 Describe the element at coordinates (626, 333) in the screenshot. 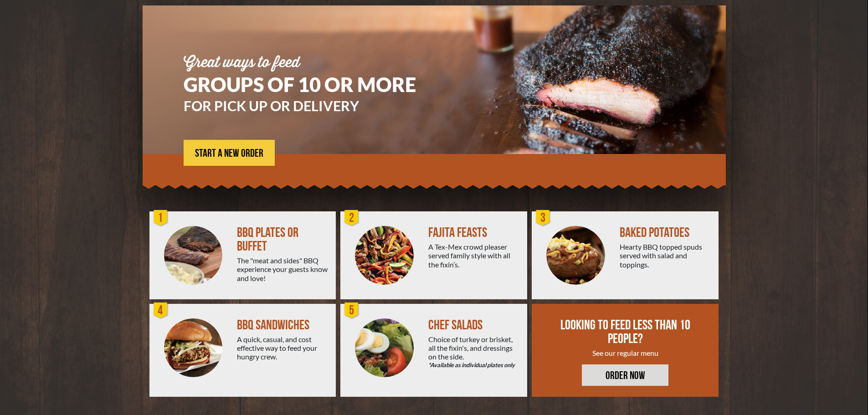

I see `div: LOOKING TO FEED LESS THAN 10 PEOPLE?` at that location.